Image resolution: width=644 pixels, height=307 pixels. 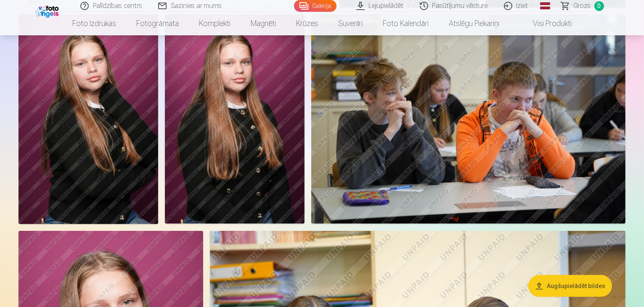 I want to click on a: Krūzes, so click(x=307, y=24).